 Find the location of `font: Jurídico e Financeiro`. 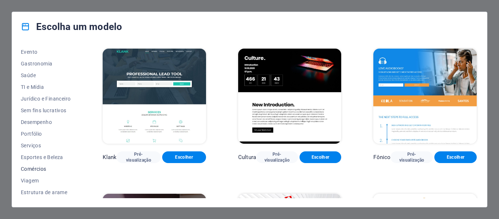

font: Jurídico e Financeiro is located at coordinates (46, 99).